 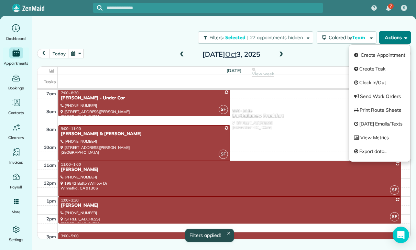 What do you see at coordinates (50, 147) in the screenshot?
I see `span: 10am` at bounding box center [50, 147].